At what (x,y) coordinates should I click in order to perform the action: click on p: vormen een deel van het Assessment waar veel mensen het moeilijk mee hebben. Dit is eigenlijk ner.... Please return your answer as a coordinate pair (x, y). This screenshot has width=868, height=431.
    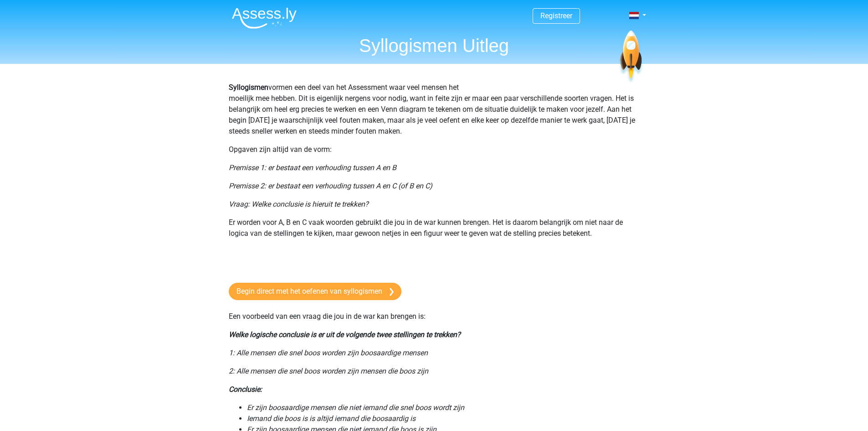
    Looking at the image, I should click on (435, 109).